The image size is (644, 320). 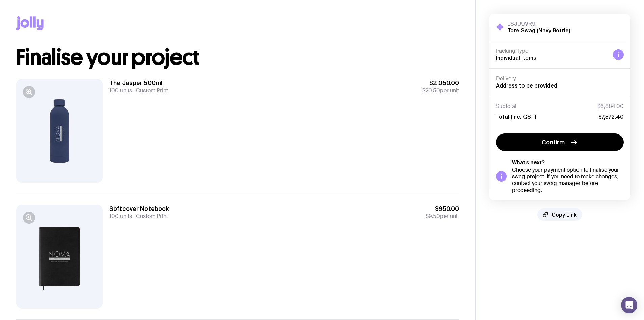 What do you see at coordinates (539, 31) in the screenshot?
I see `h2: Tote Swag (Navy Bottle)` at bounding box center [539, 31].